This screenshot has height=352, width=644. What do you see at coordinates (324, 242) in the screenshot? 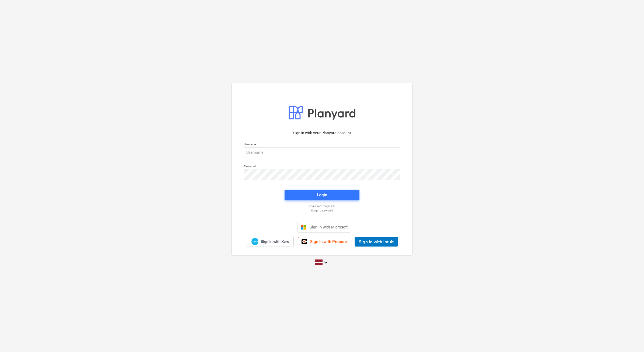
I see `a: Sign in with Procore` at bounding box center [324, 242].